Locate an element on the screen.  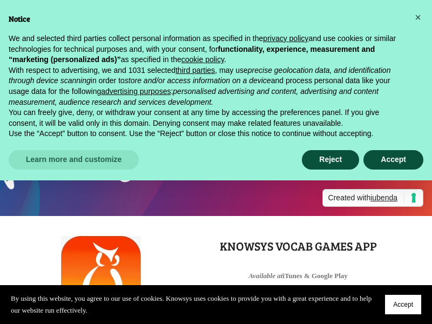
em: Available at is located at coordinates (265, 276).